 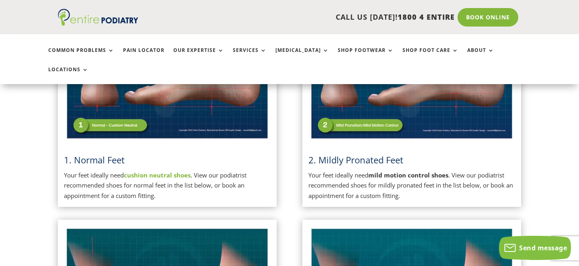 What do you see at coordinates (535, 248) in the screenshot?
I see `button: Send message` at bounding box center [535, 248].